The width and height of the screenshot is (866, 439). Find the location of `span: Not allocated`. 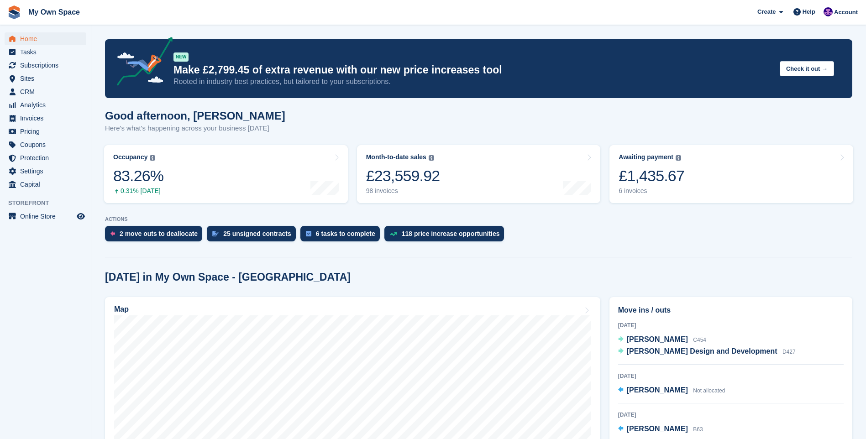

span: Not allocated is located at coordinates (709, 391).